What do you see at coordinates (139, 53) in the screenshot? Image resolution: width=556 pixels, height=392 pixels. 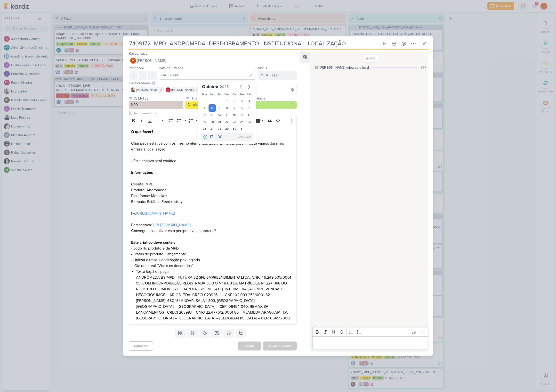 I see `label: Responsável` at bounding box center [139, 53].